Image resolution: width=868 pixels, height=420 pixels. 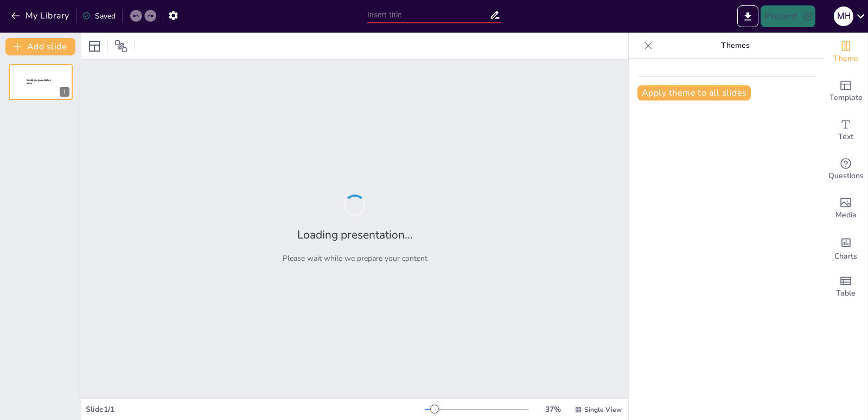 I want to click on span: Template, so click(x=846, y=98).